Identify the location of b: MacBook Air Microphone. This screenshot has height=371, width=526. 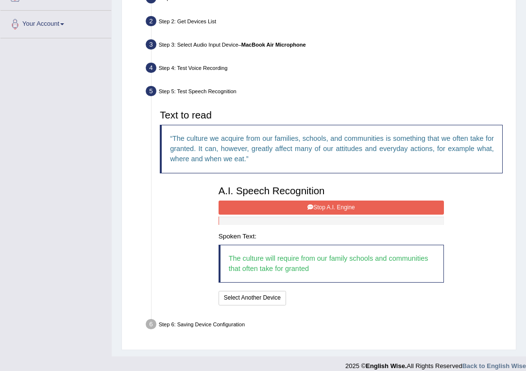
(274, 45).